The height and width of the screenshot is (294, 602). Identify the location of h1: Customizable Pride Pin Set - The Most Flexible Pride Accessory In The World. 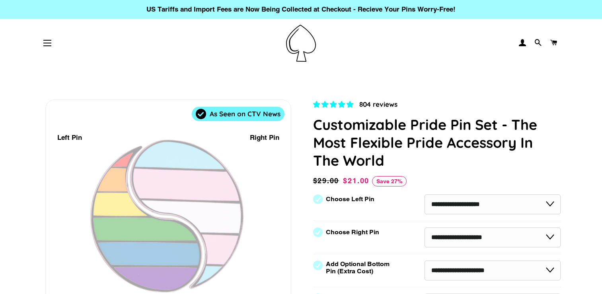
(437, 142).